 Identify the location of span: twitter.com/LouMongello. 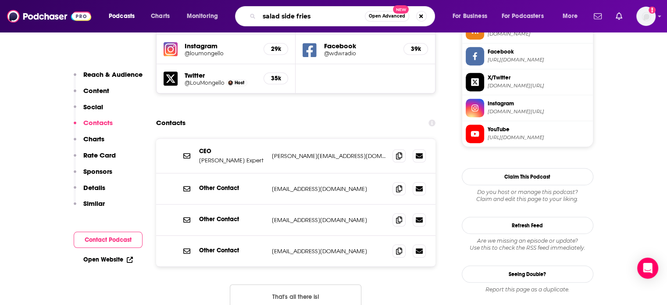
(538, 85).